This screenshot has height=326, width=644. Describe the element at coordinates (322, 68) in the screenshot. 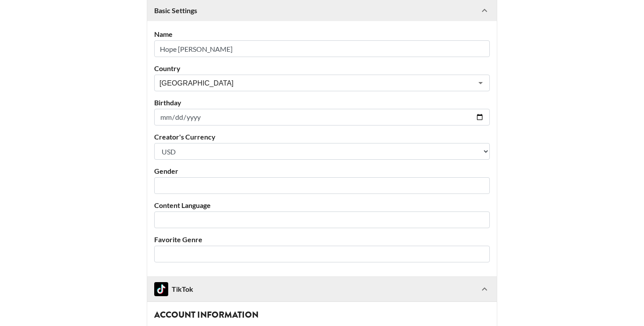

I see `label: Country` at that location.